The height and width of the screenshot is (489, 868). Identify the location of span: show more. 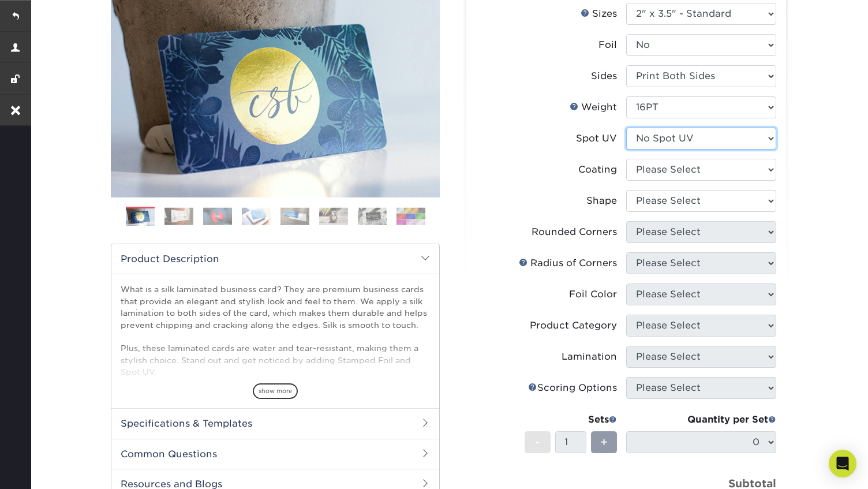
(276, 391).